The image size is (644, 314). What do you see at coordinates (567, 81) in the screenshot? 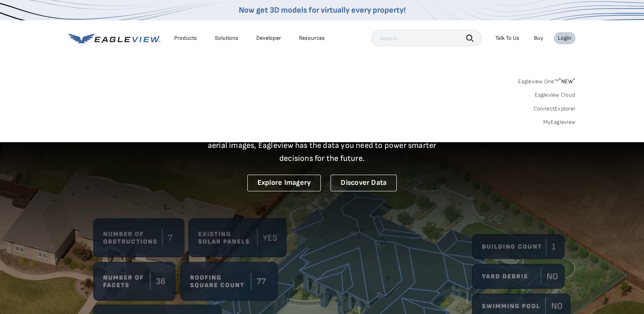
I see `span: NEW` at bounding box center [567, 81].